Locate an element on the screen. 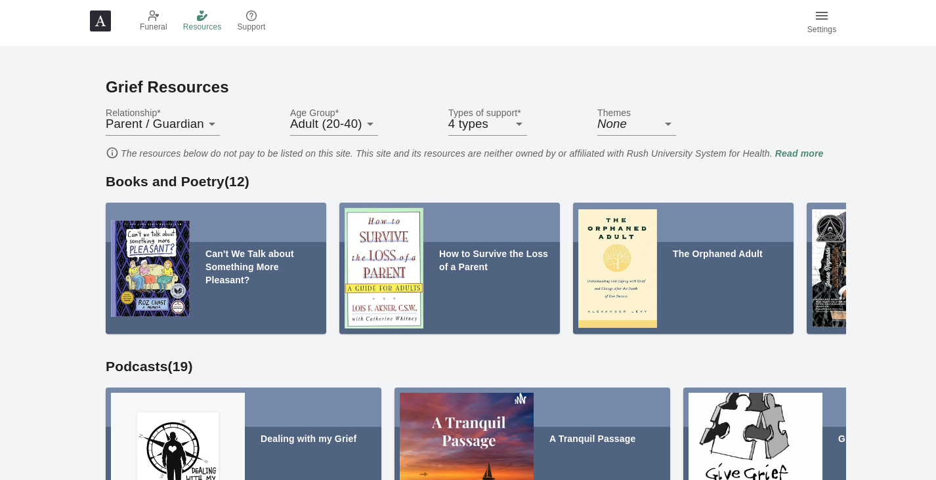  img: 31L4SpXJV4S._SX329_BO1,204,203,200_.jpg is located at coordinates (618, 268).